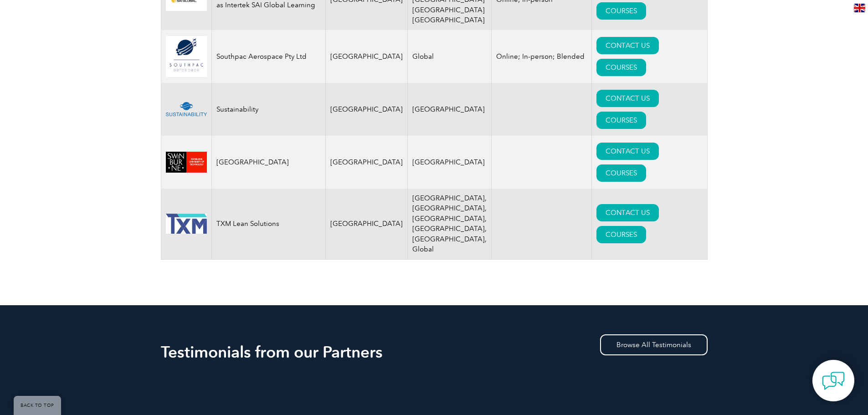  I want to click on td: Online; In-person; Blended, so click(541, 57).